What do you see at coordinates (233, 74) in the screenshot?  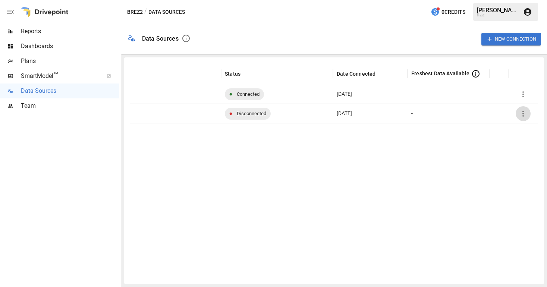 I see `div: Status` at bounding box center [233, 74].